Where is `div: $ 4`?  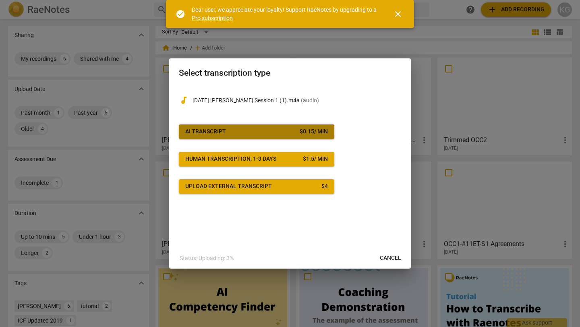 div: $ 4 is located at coordinates (325, 187).